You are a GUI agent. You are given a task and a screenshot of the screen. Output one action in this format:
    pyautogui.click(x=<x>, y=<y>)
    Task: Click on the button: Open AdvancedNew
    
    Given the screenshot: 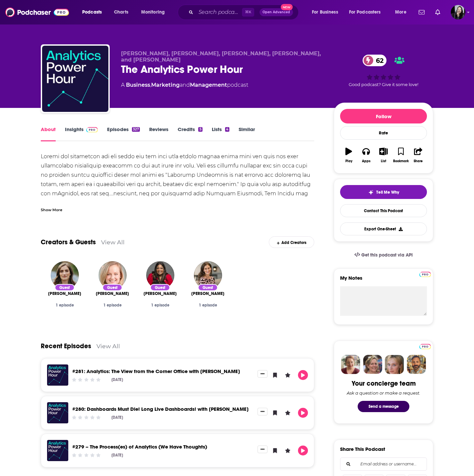 What is the action you would take?
    pyautogui.click(x=276, y=12)
    